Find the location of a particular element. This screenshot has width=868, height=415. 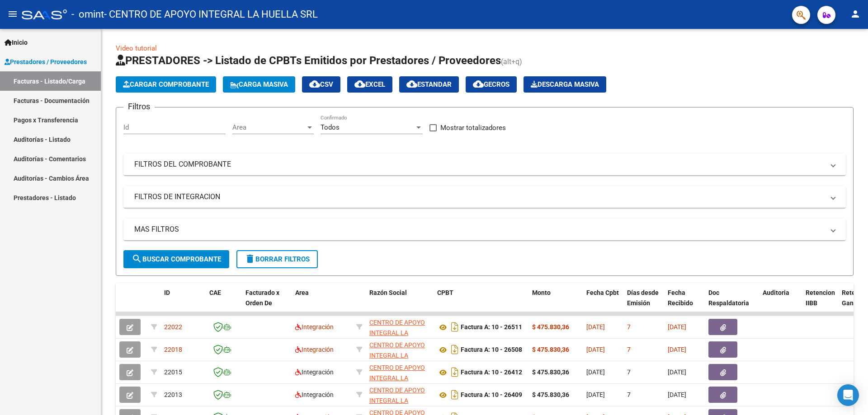

span: Auditoria is located at coordinates (776, 293).